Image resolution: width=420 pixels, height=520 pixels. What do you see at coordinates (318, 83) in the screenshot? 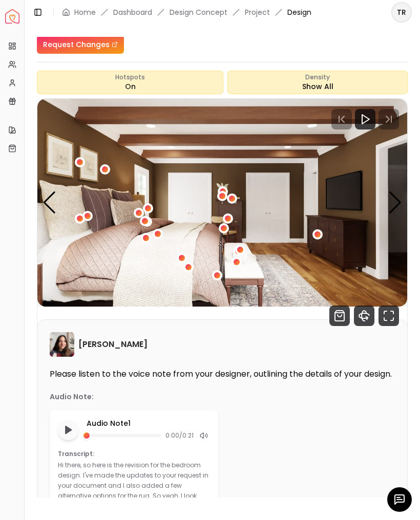
I see `div: Show All` at bounding box center [318, 83].